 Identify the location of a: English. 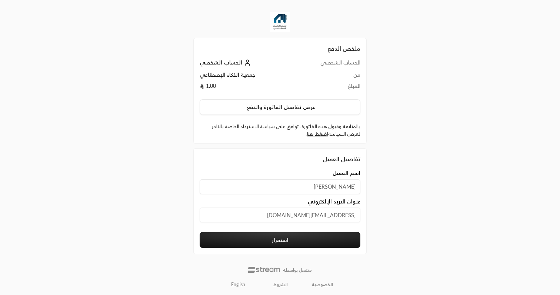
(238, 284).